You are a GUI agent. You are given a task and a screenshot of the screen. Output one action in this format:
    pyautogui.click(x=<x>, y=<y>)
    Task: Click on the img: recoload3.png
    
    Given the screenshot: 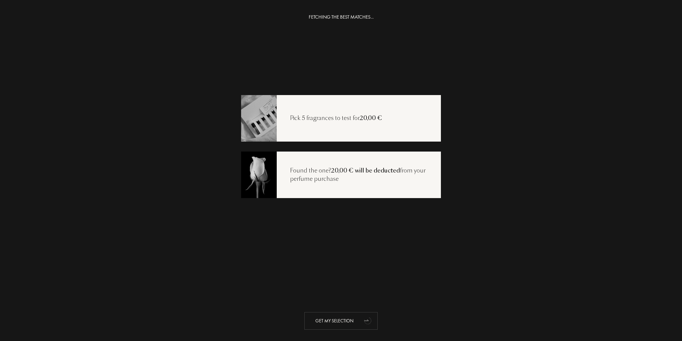 What is the action you would take?
    pyautogui.click(x=259, y=175)
    